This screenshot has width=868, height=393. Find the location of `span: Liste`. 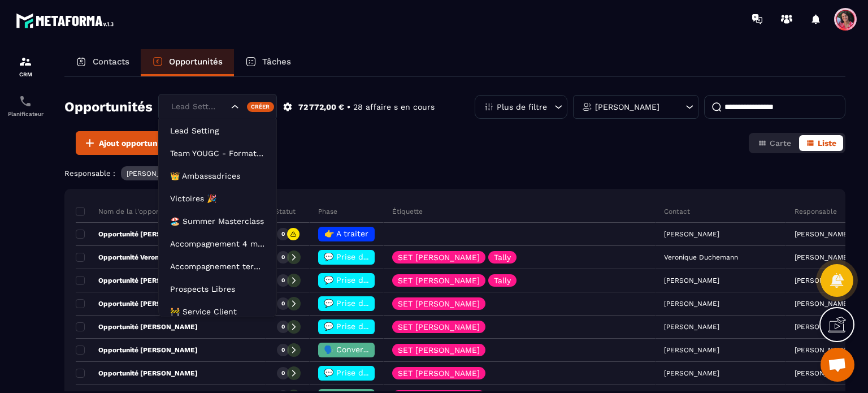

span: Liste is located at coordinates (827, 143).